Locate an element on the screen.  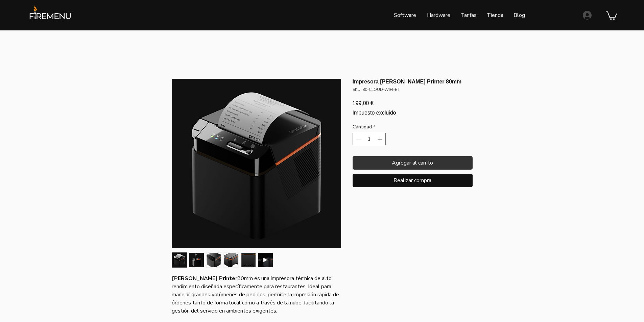
p: 80mm es una impresora térmica de alto rendimiento diseñada específicamente para restaurantes. Ide... is located at coordinates (256, 295).